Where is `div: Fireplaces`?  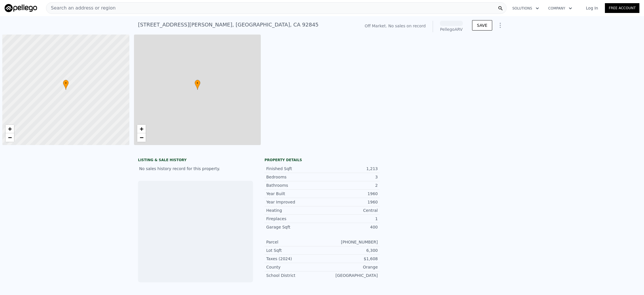 div: Fireplaces is located at coordinates (294, 219).